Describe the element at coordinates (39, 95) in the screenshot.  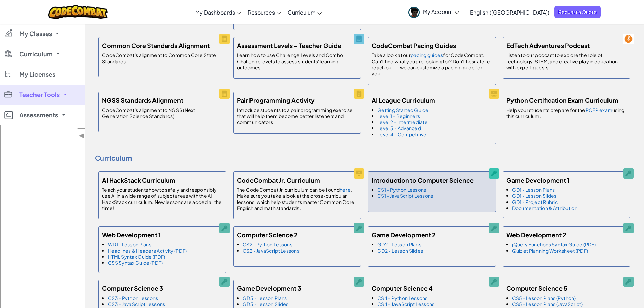
I see `span: Teacher Tools` at that location.